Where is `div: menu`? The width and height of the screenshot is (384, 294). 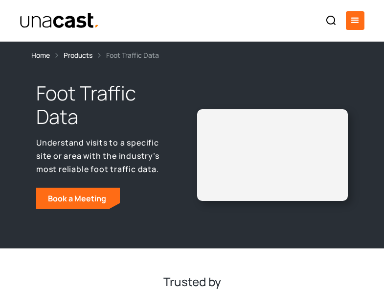 div: menu is located at coordinates (356, 21).